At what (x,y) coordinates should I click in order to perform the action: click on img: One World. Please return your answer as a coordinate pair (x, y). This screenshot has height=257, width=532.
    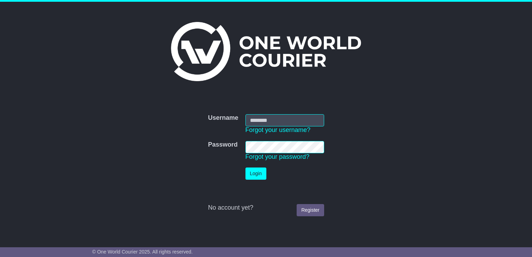
    Looking at the image, I should click on (266, 52).